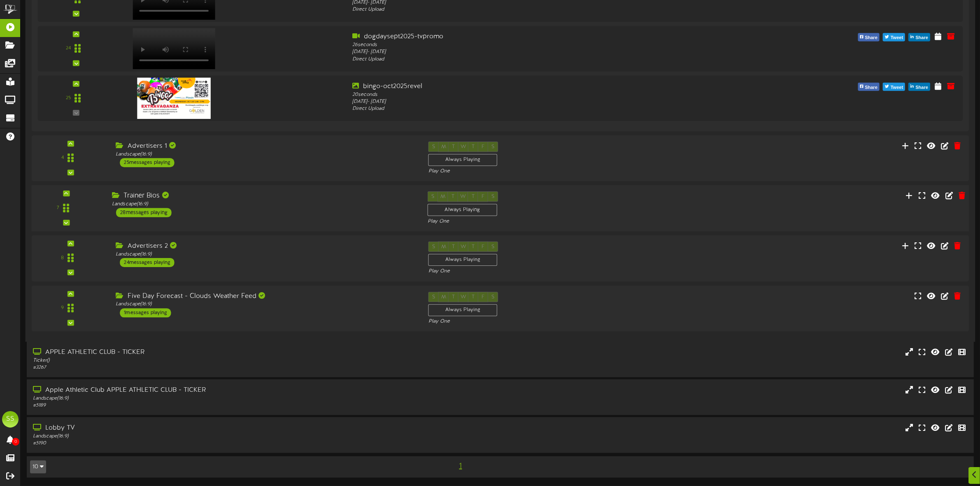  Describe the element at coordinates (539, 95) in the screenshot. I see `div: 20 seconds` at that location.